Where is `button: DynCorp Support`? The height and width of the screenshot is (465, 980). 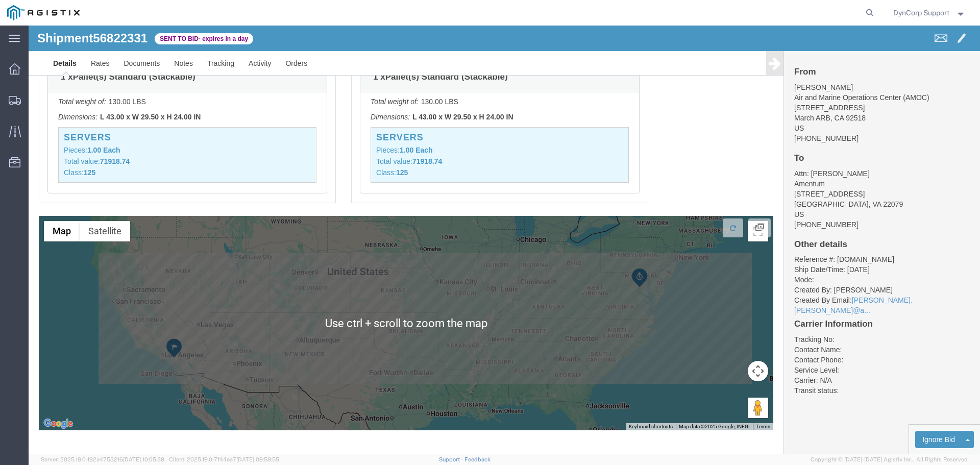 button: DynCorp Support is located at coordinates (929, 13).